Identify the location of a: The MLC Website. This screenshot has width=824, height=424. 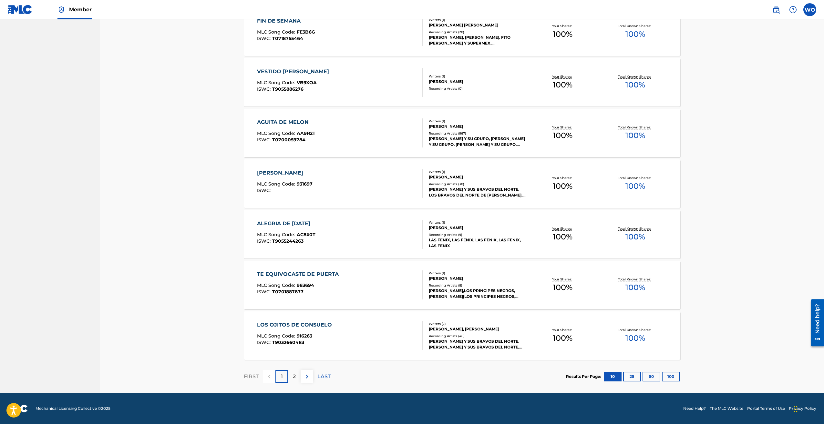
(726, 409).